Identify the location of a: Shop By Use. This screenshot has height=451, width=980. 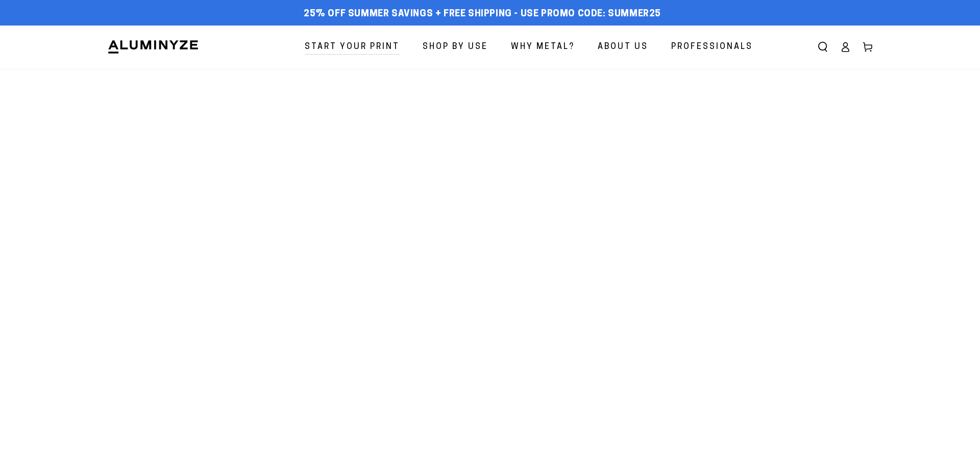
(455, 47).